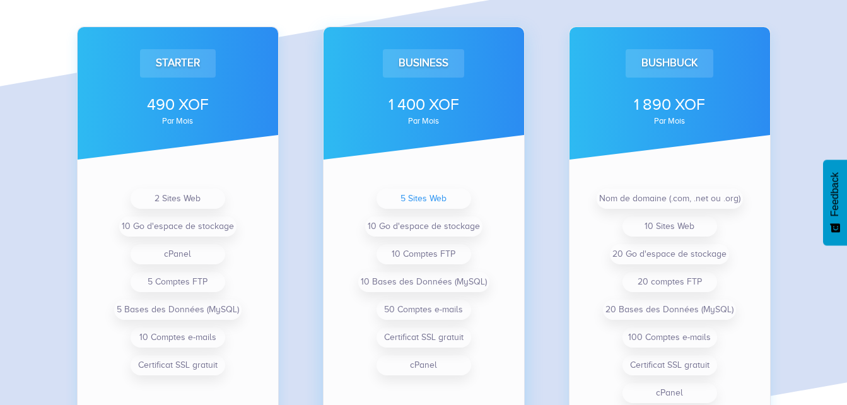 This screenshot has height=405, width=847. Describe the element at coordinates (178, 63) in the screenshot. I see `div: Starter` at that location.